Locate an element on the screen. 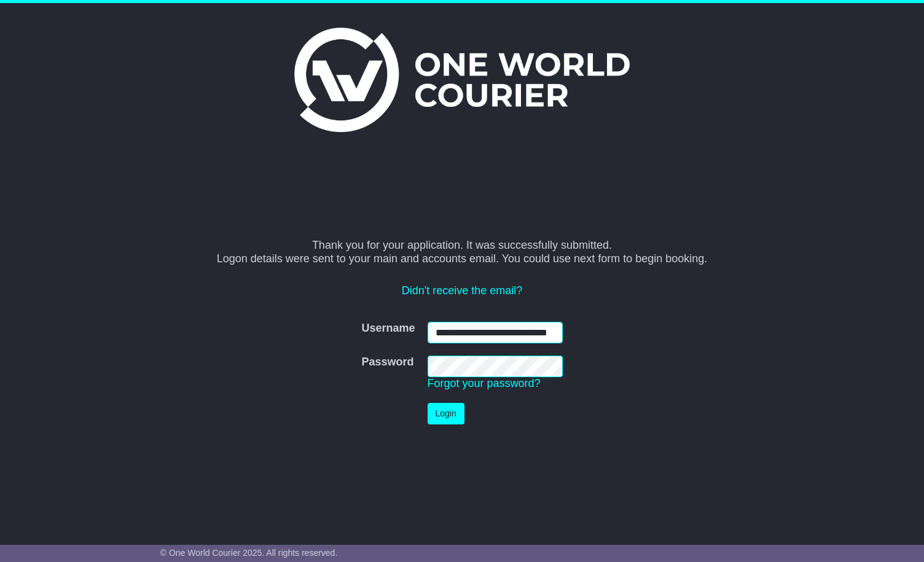  label: Username is located at coordinates (388, 328).